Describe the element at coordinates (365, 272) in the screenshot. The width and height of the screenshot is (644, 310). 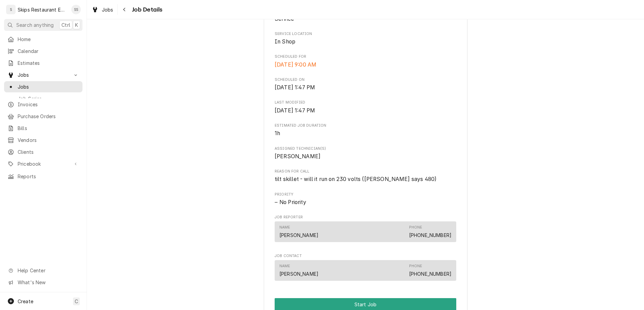
I see `div: Job Contact List` at that location.